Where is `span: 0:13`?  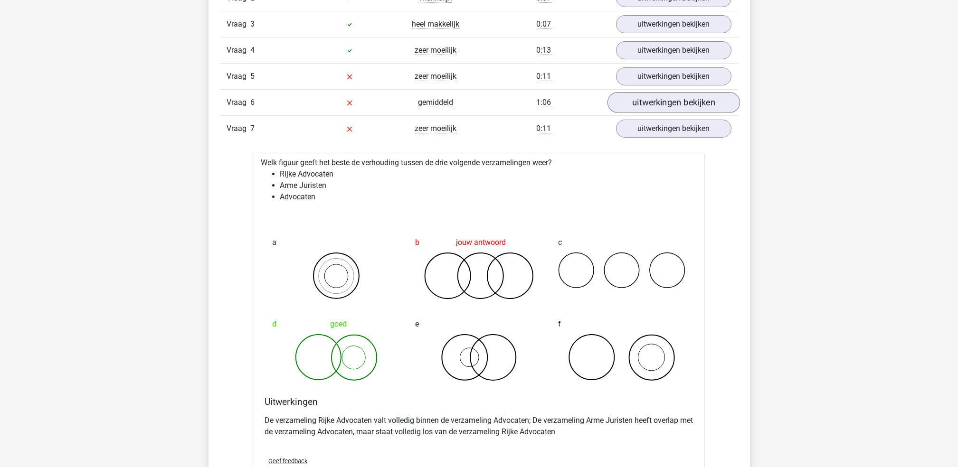 span: 0:13 is located at coordinates (544, 50).